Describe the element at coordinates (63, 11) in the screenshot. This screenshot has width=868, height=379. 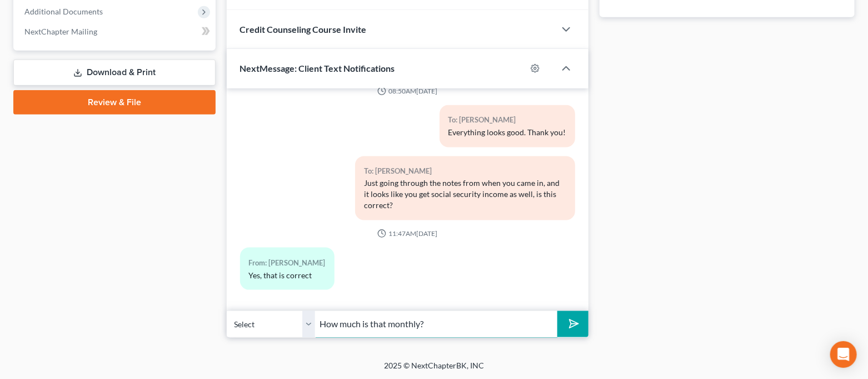
I see `span: Additional Documents` at that location.